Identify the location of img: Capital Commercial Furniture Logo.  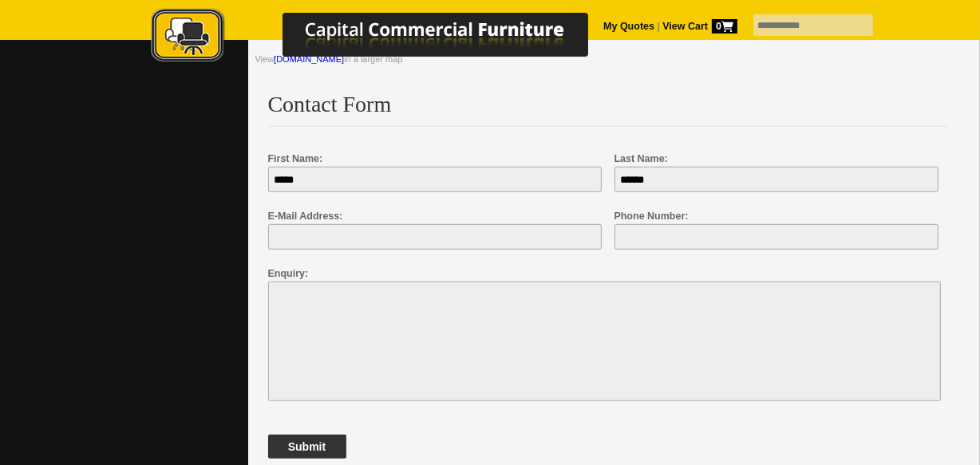
(386, 37).